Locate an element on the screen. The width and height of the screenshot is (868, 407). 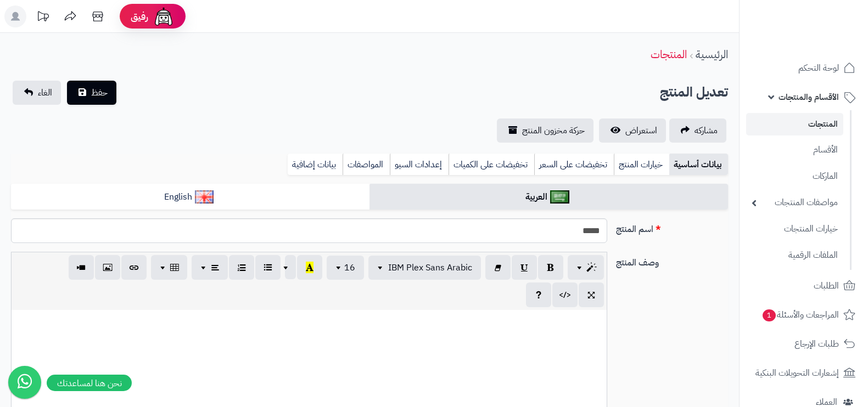
span: مشاركه is located at coordinates (706, 131).